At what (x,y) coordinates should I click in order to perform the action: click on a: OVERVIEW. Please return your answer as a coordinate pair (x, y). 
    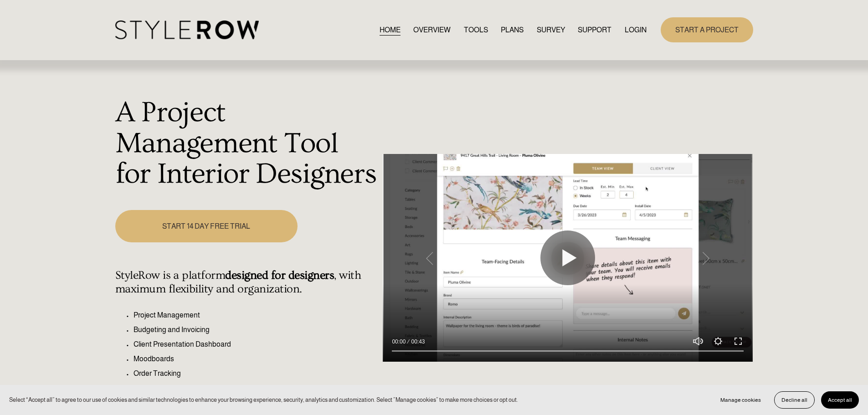
    Looking at the image, I should click on (432, 30).